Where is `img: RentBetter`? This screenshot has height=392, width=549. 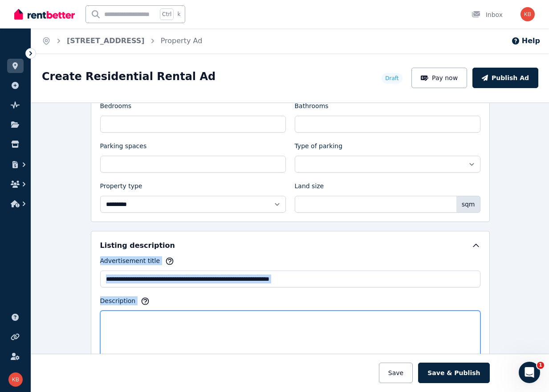 img: RentBetter is located at coordinates (44, 14).